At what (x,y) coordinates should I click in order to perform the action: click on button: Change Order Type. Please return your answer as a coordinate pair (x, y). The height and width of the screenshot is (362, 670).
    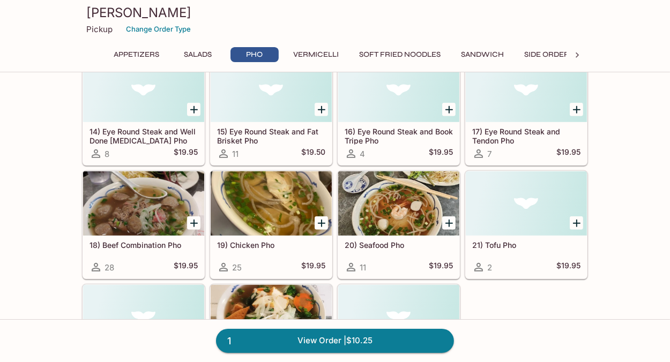
    Looking at the image, I should click on (158, 29).